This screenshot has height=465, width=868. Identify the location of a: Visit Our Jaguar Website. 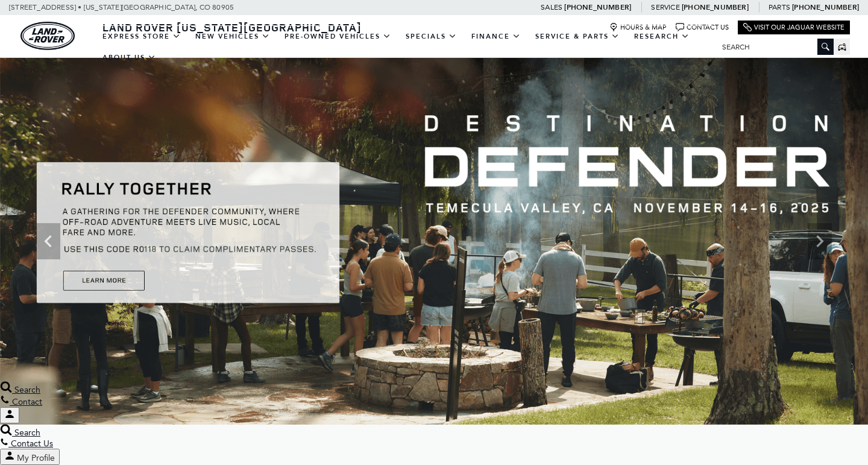
(794, 27).